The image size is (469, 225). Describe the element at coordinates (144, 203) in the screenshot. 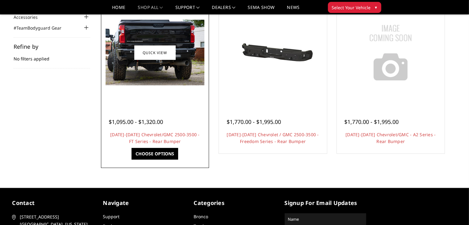

I see `h5: Navigate` at that location.